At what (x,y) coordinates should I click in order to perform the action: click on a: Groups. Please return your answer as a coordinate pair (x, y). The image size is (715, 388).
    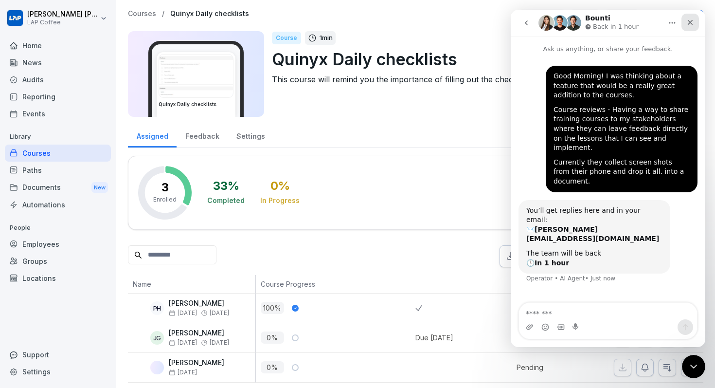
    Looking at the image, I should click on (58, 261).